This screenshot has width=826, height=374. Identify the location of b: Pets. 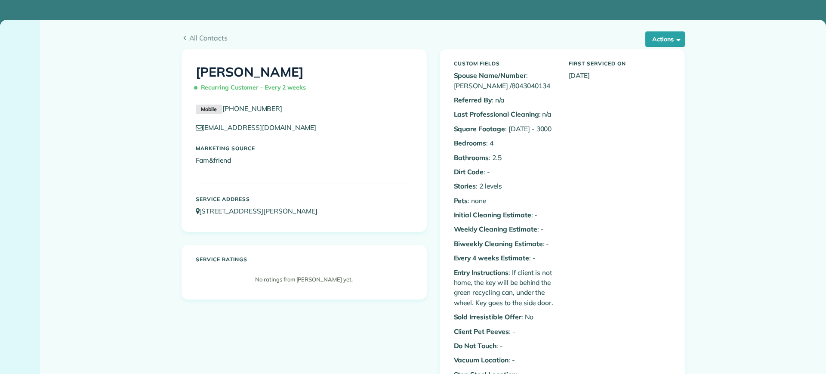
(461, 200).